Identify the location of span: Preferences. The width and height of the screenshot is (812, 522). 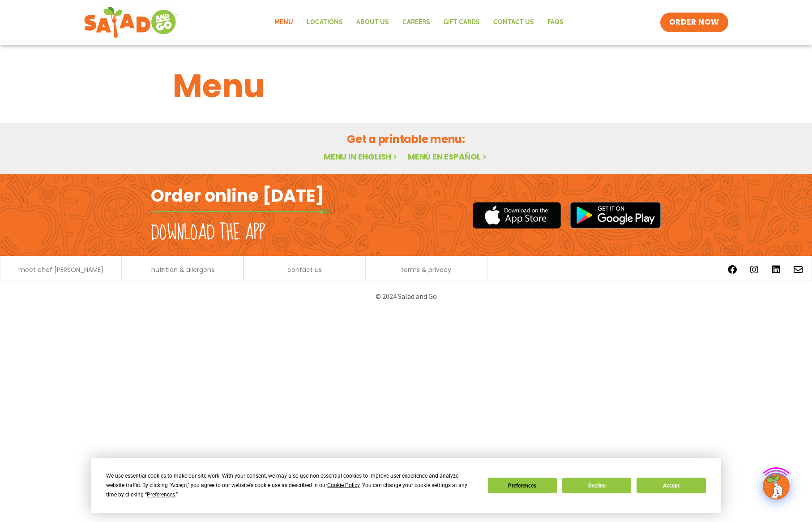
(161, 494).